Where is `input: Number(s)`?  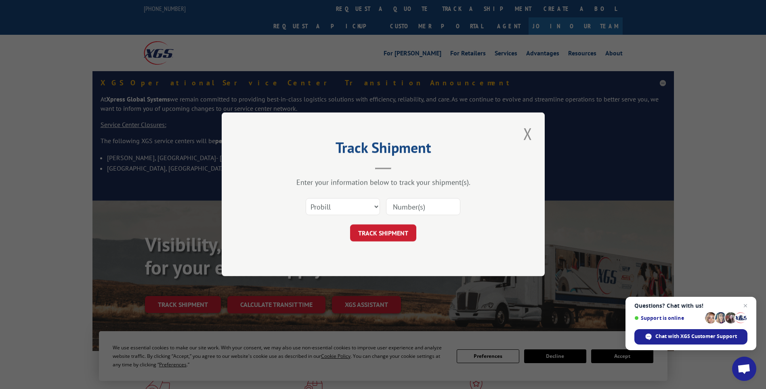 input: Number(s) is located at coordinates (423, 207).